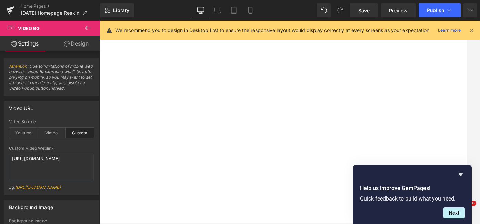 The image size is (480, 224). What do you see at coordinates (234, 10) in the screenshot?
I see `a: Tablet` at bounding box center [234, 10].